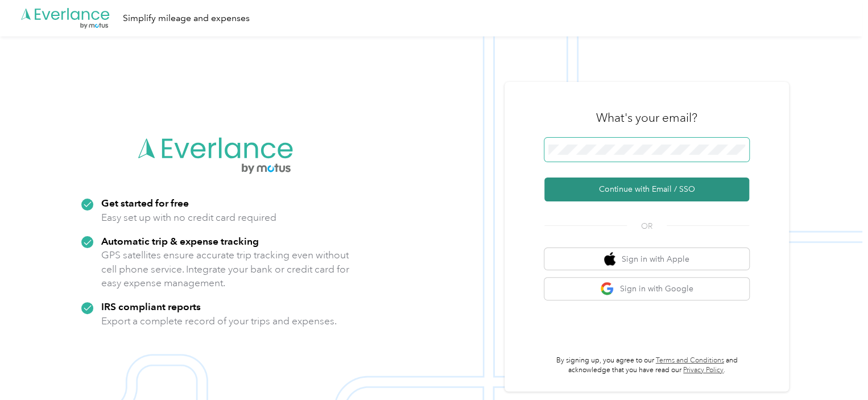 This screenshot has height=400, width=868. Describe the element at coordinates (647, 365) in the screenshot. I see `p: By signing up, you agree to our and acknowledge that you have read our .` at that location.